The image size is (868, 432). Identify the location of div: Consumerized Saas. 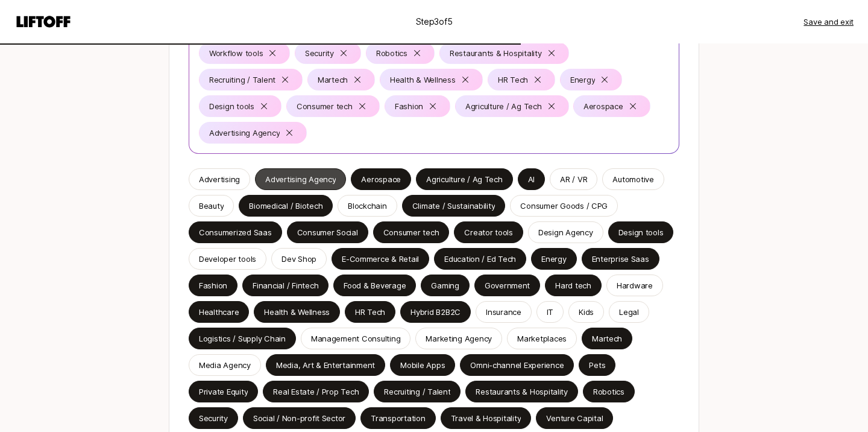
(235, 232).